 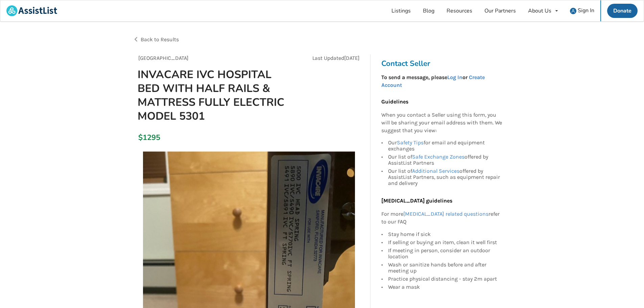 I want to click on div: If selling or buying an item, clean it well first, so click(x=445, y=243).